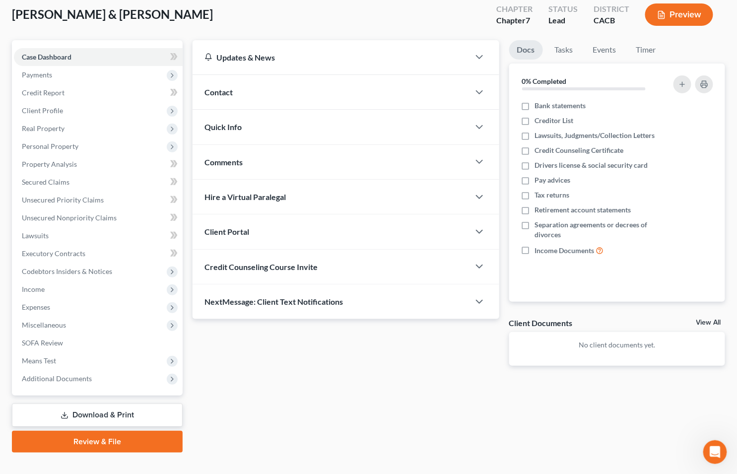 This screenshot has width=737, height=474. Describe the element at coordinates (43, 92) in the screenshot. I see `span: Credit Report` at that location.